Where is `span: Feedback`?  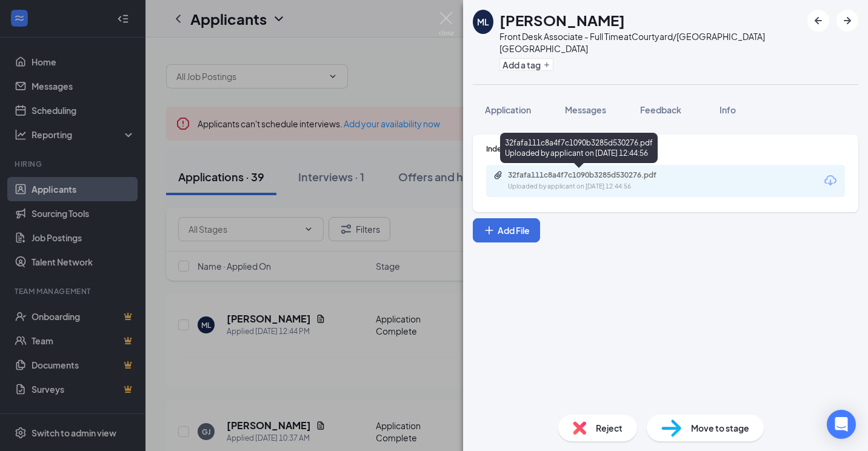
span: Feedback is located at coordinates (661, 110).